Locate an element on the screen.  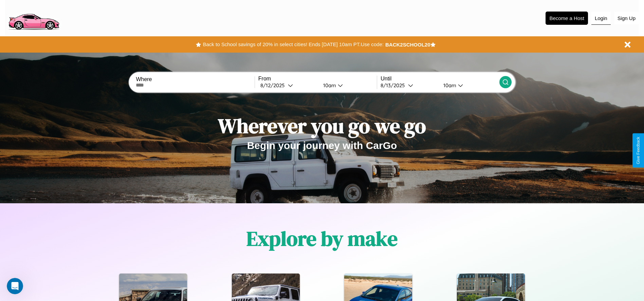
div: 8 / 12 / 2025 is located at coordinates (274, 85).